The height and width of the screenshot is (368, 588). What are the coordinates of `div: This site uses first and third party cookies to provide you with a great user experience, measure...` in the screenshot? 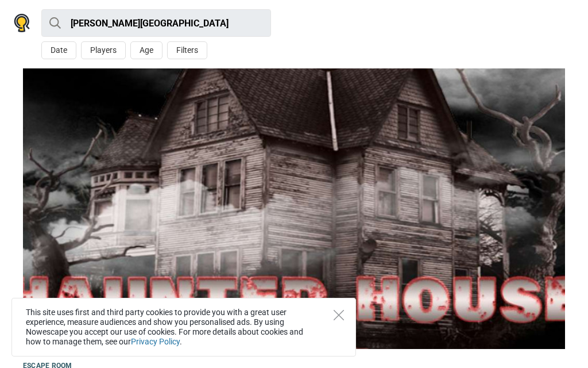 It's located at (183, 327).